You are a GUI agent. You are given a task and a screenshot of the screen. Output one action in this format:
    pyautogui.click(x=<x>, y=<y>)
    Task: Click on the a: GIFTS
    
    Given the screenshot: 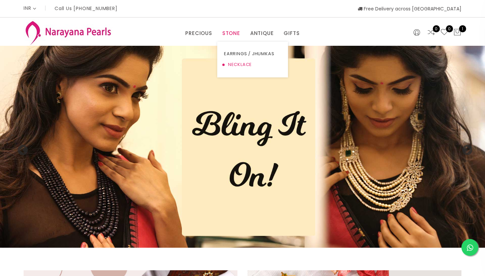 What is the action you would take?
    pyautogui.click(x=291, y=33)
    